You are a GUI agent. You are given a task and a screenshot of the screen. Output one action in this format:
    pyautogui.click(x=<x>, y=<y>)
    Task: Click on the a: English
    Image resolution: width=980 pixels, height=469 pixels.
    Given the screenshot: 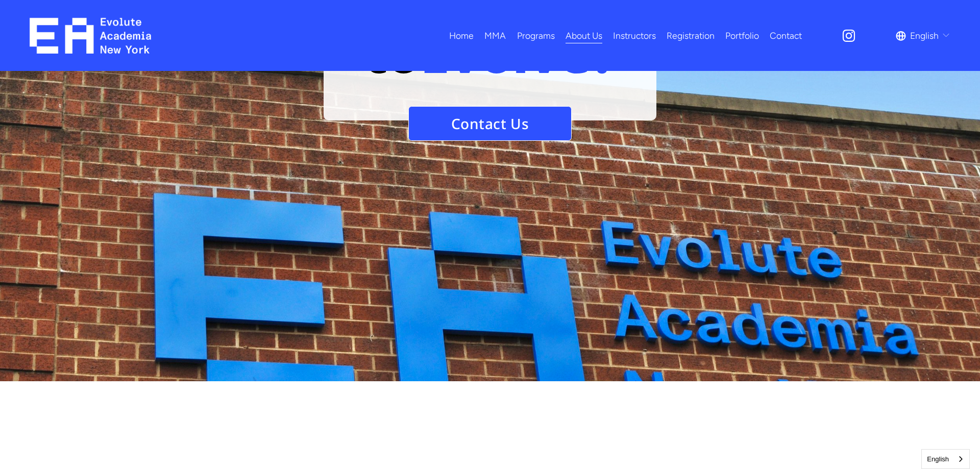 What is the action you would take?
    pyautogui.click(x=946, y=459)
    